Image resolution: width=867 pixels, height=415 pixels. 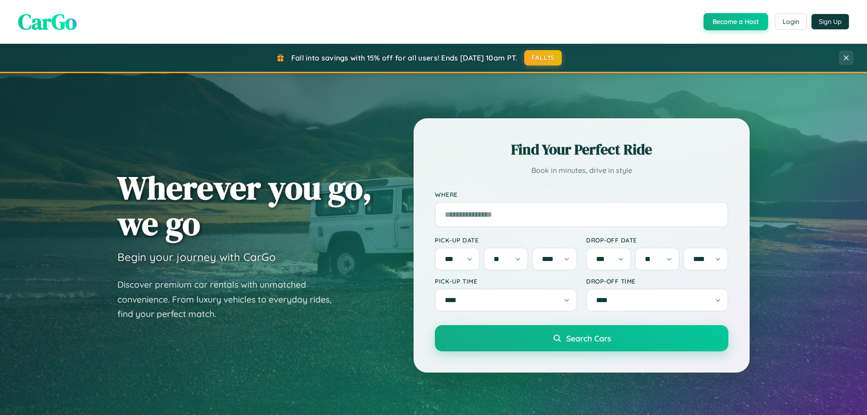 I want to click on label: Drop-off Time, so click(x=657, y=281).